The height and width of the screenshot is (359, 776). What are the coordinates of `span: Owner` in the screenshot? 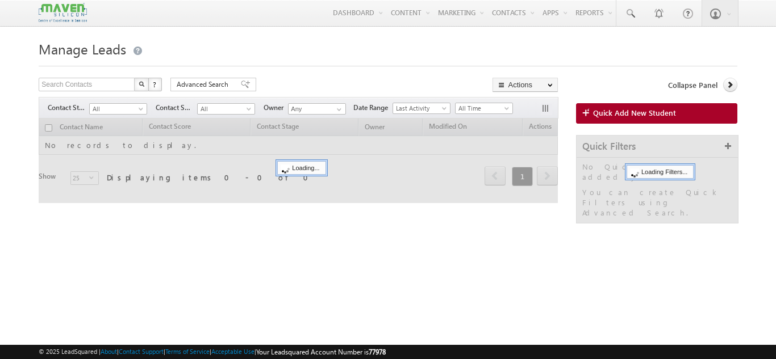 It's located at (275, 108).